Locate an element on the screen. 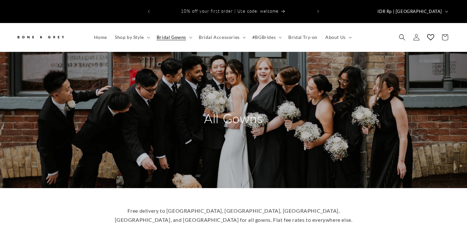 The image size is (467, 227). span: Home is located at coordinates (101, 37).